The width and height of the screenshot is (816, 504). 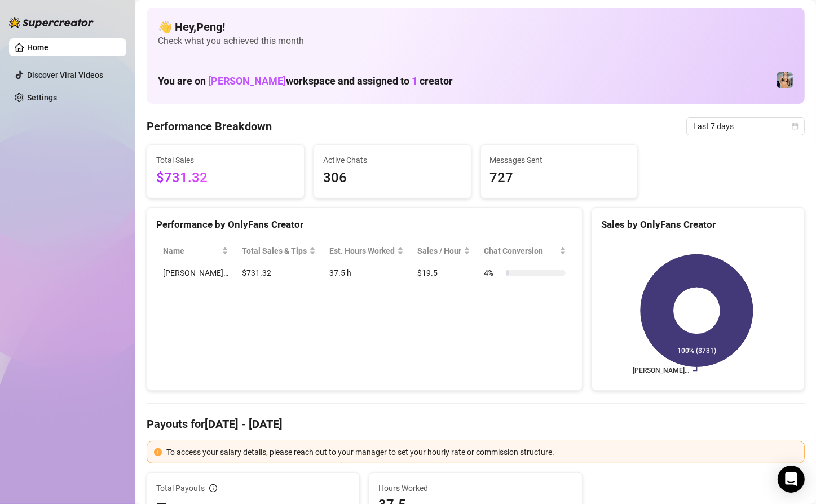 What do you see at coordinates (225, 178) in the screenshot?
I see `span: $731.32` at bounding box center [225, 178].